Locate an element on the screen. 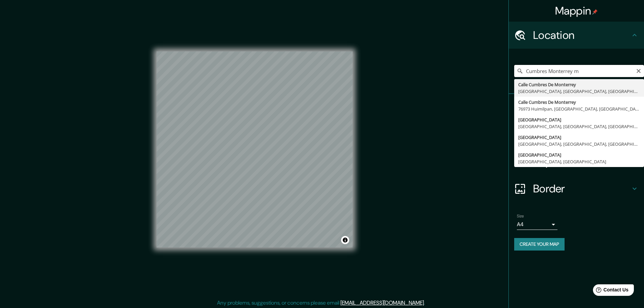 Image resolution: width=644 pixels, height=308 pixels. div: Pins is located at coordinates (576, 108).